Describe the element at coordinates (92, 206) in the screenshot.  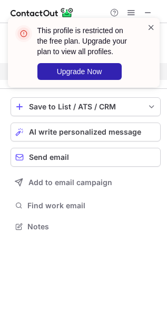
I see `span: Find work email` at that location.